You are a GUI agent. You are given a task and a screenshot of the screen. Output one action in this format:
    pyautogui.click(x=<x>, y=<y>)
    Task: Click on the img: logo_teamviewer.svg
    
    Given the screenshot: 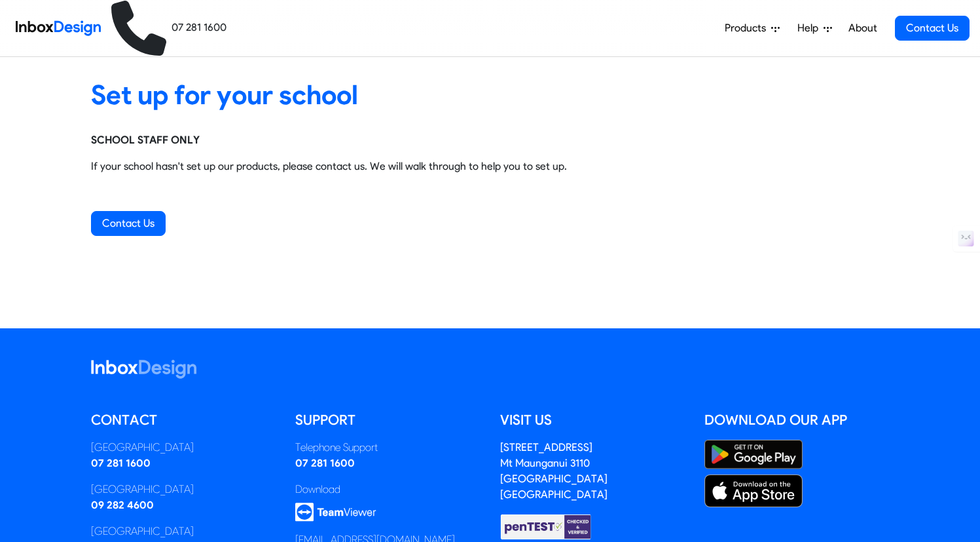 What is the action you would take?
    pyautogui.click(x=336, y=511)
    